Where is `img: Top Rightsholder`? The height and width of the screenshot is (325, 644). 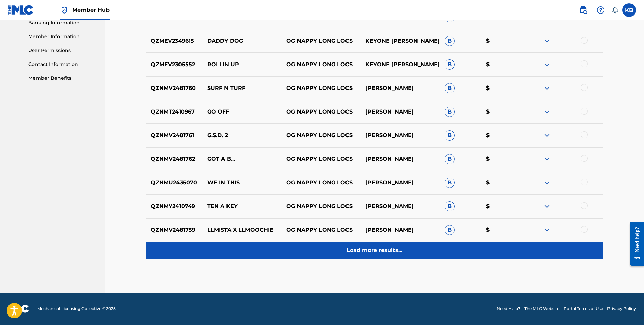 img: Top Rightsholder is located at coordinates (64, 10).